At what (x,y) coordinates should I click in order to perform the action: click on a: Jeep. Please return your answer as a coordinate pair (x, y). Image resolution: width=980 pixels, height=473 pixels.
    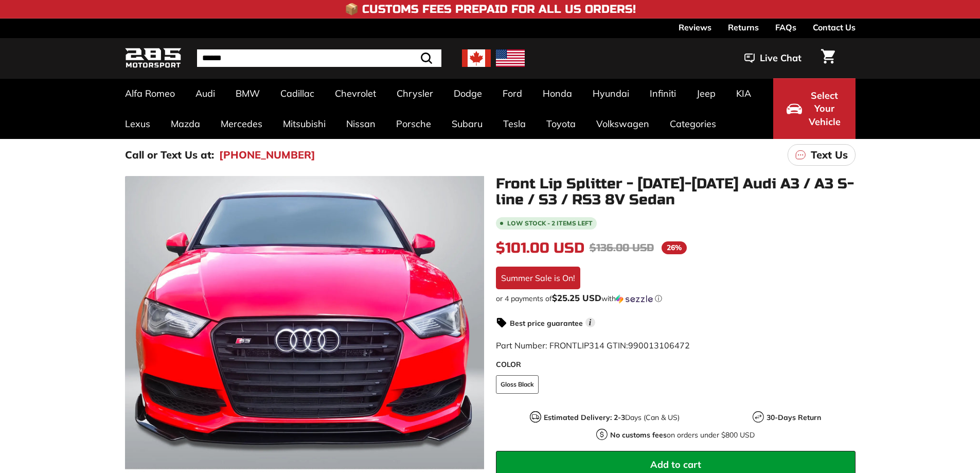
    Looking at the image, I should click on (706, 93).